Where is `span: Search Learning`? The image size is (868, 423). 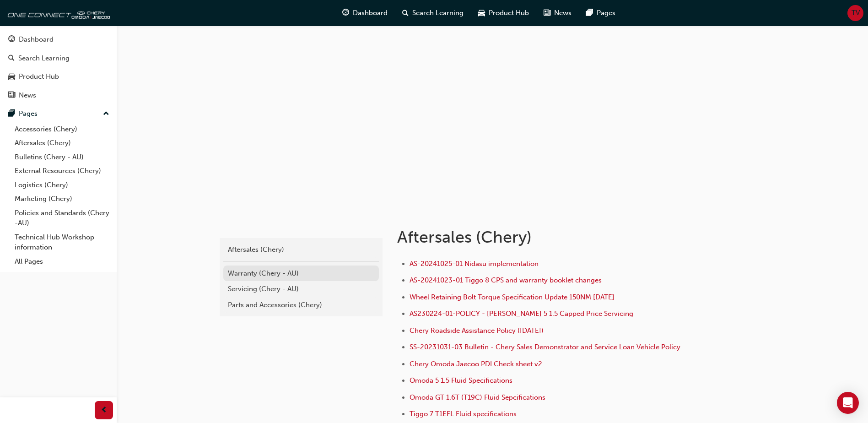 span: Search Learning is located at coordinates (438, 12).